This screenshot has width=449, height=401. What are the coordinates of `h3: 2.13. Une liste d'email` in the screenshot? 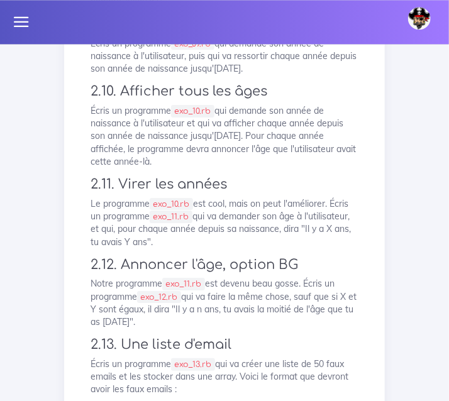 It's located at (225, 345).